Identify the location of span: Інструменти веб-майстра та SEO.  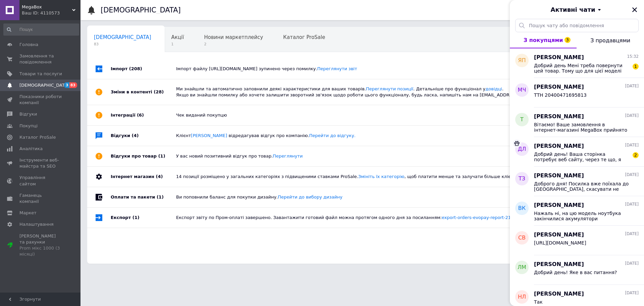
(41, 163).